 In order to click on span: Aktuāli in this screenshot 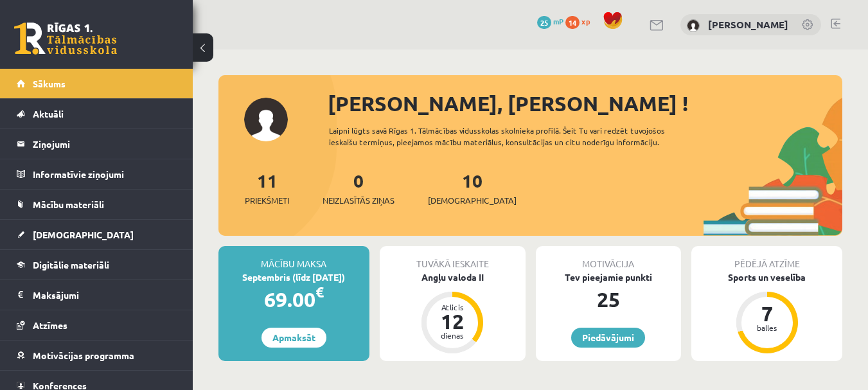, I will do `click(48, 114)`.